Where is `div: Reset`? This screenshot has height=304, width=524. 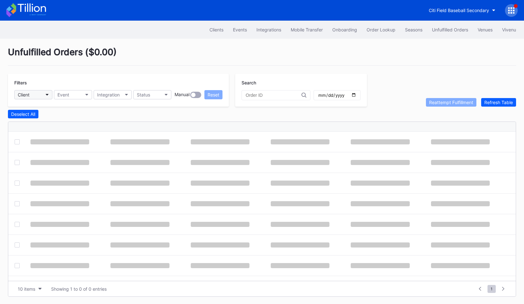
div: Reset is located at coordinates (213, 95).